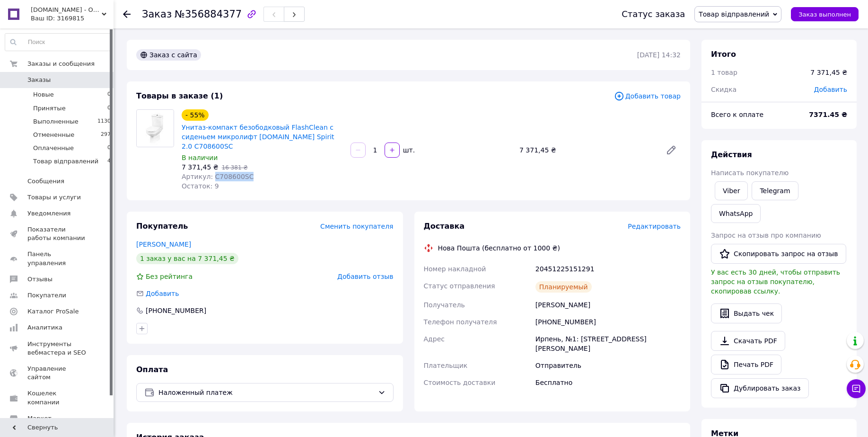  Describe the element at coordinates (824, 15) in the screenshot. I see `button: Заказ выполнен` at that location.